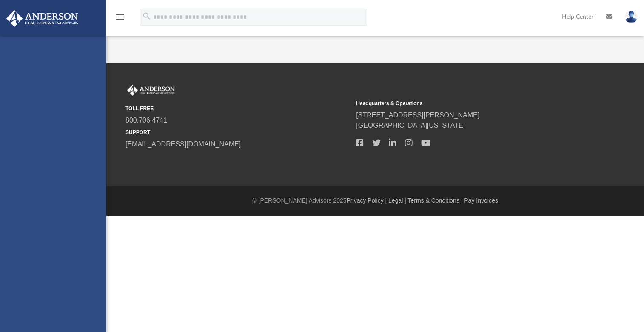  Describe the element at coordinates (397, 200) in the screenshot. I see `a: Legal |` at that location.